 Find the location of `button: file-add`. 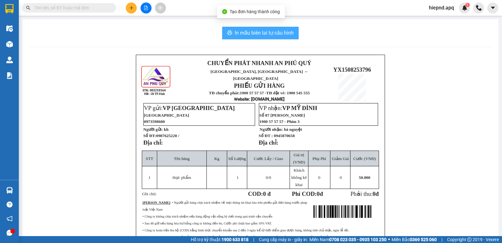

button: file-add is located at coordinates (146, 8).